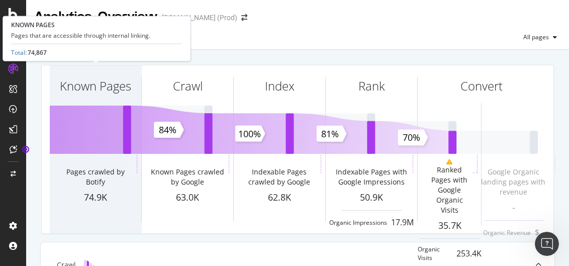 The width and height of the screenshot is (569, 266). Describe the element at coordinates (279, 177) in the screenshot. I see `div: Indexable Pages crawled by Google` at that location.